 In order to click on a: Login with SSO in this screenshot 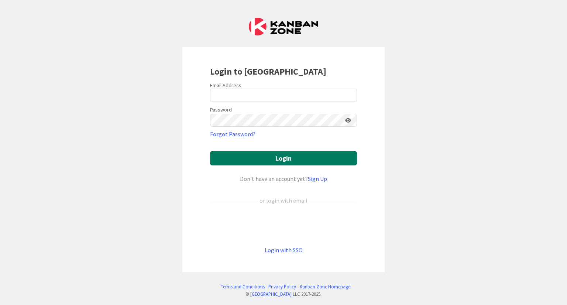, I will do `click(283, 250)`.